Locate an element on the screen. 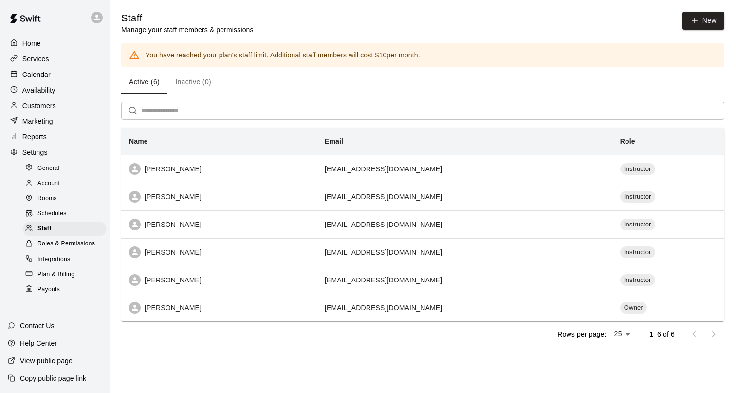 Image resolution: width=736 pixels, height=393 pixels. a: Staff is located at coordinates (66, 229).